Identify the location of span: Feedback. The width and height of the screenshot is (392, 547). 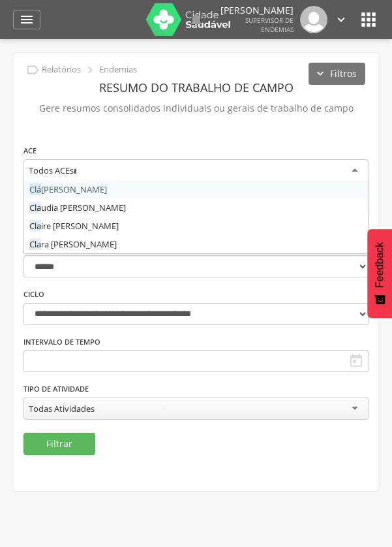
(379, 265).